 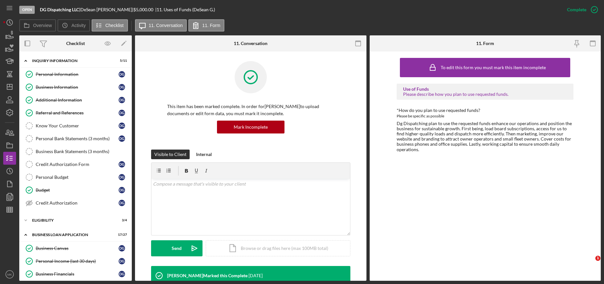 What do you see at coordinates (577, 10) in the screenshot?
I see `div: Complete` at bounding box center [577, 10].